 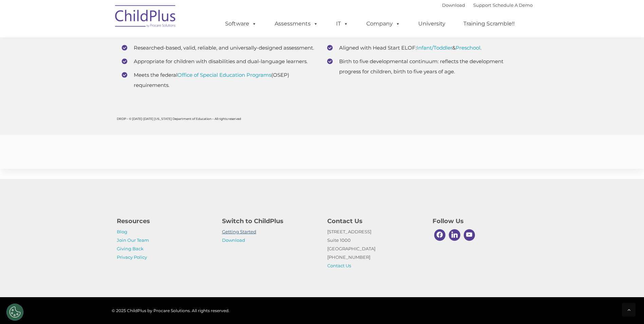 What do you see at coordinates (342, 24) in the screenshot?
I see `a: IT` at bounding box center [342, 24].